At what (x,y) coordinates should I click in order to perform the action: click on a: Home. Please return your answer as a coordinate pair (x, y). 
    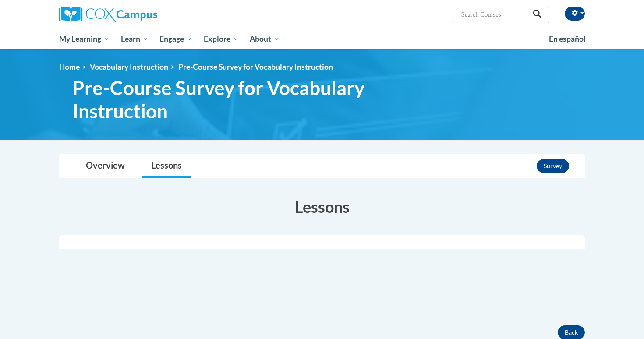
    Looking at the image, I should click on (69, 66).